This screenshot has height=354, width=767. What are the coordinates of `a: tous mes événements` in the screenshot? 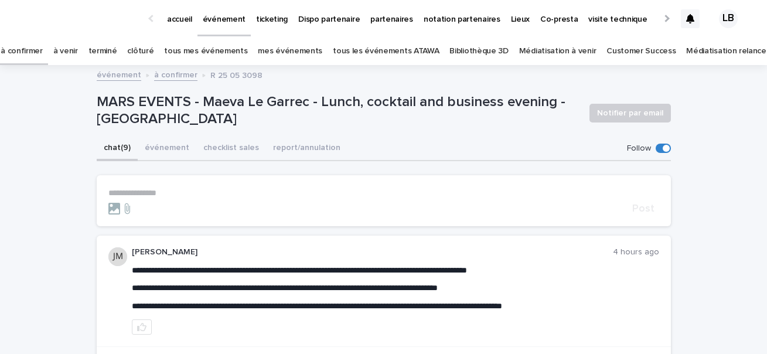 It's located at (206, 51).